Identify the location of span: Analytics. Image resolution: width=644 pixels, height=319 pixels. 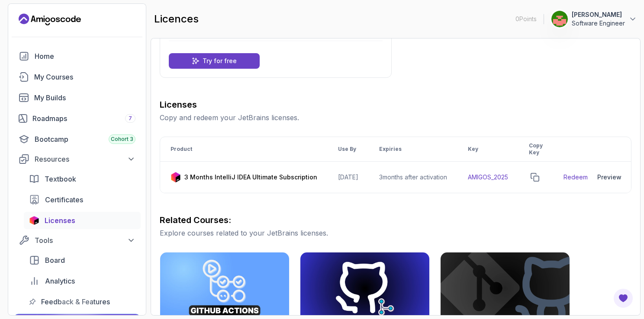
(60, 281).